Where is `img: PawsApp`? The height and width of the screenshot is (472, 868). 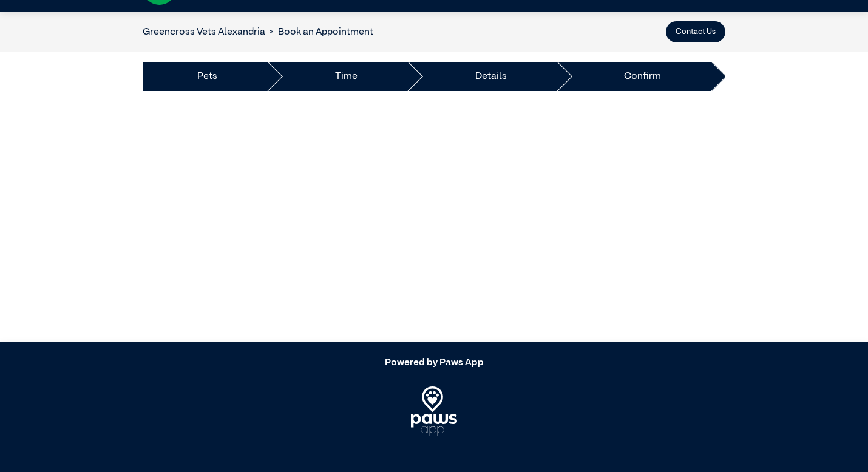
img: PawsApp is located at coordinates (434, 410).